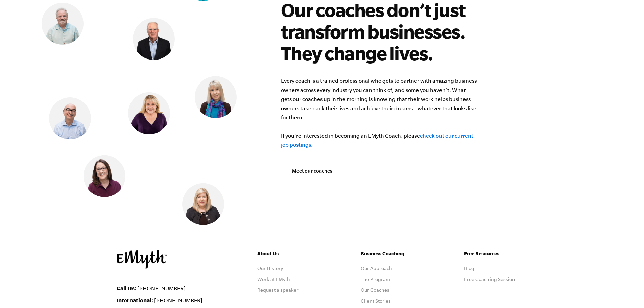  Describe the element at coordinates (289, 254) in the screenshot. I see `h5: About Us` at that location.